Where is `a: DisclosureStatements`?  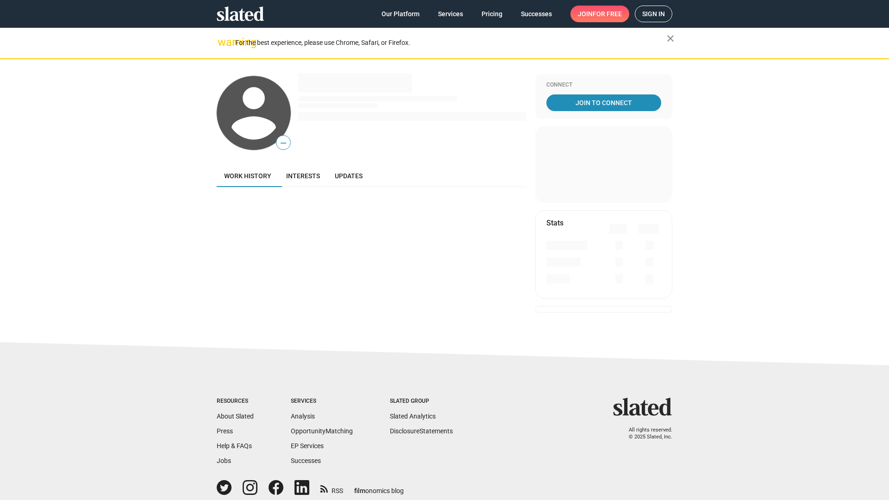 a: DisclosureStatements is located at coordinates (422, 431).